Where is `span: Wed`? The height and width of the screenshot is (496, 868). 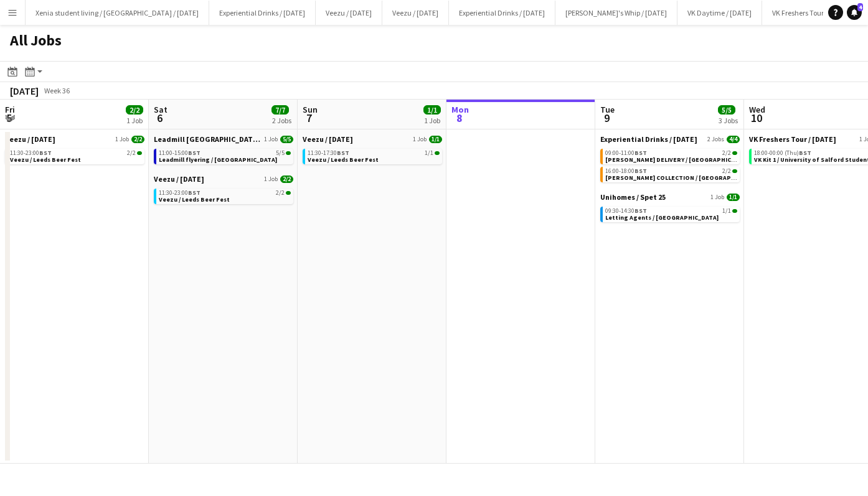
span: Wed is located at coordinates (758, 110).